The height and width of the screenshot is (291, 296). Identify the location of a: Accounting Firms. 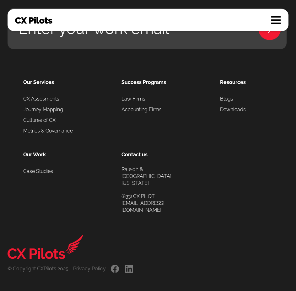
(141, 110).